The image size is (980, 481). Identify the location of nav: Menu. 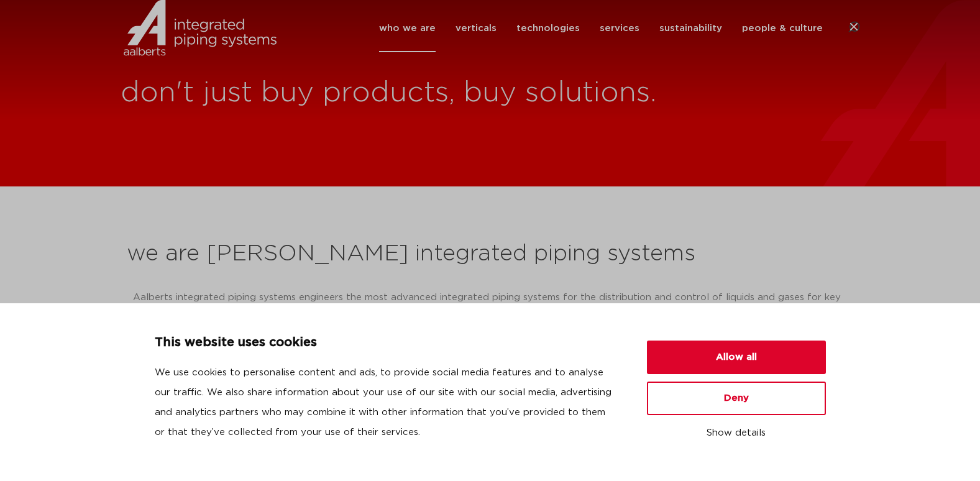
(601, 28).